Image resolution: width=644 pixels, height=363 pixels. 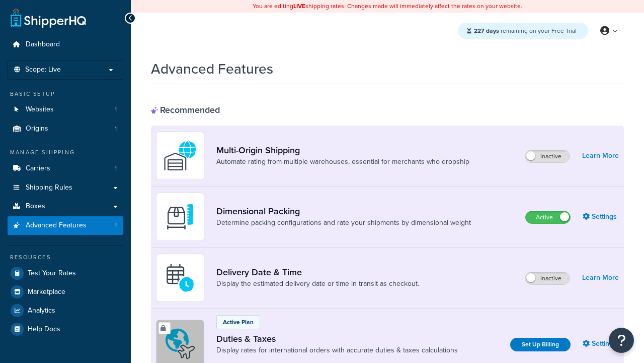 I want to click on li: Shipping Rules, so click(x=66, y=187).